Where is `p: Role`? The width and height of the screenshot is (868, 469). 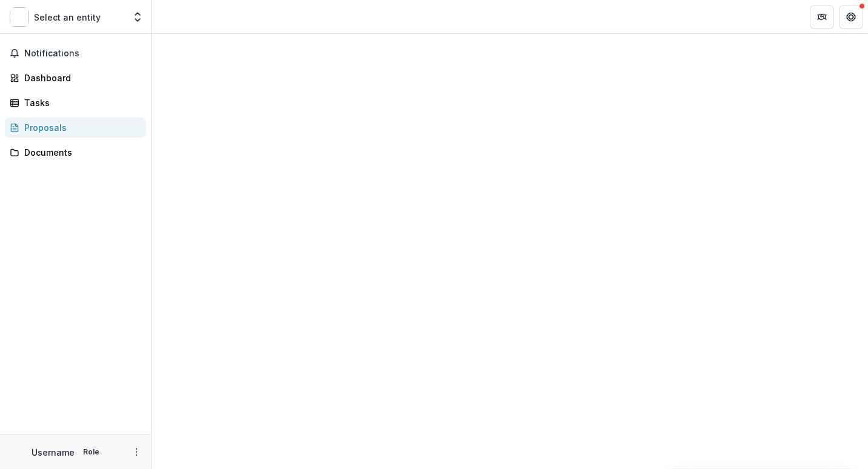
p: Role is located at coordinates (91, 452).